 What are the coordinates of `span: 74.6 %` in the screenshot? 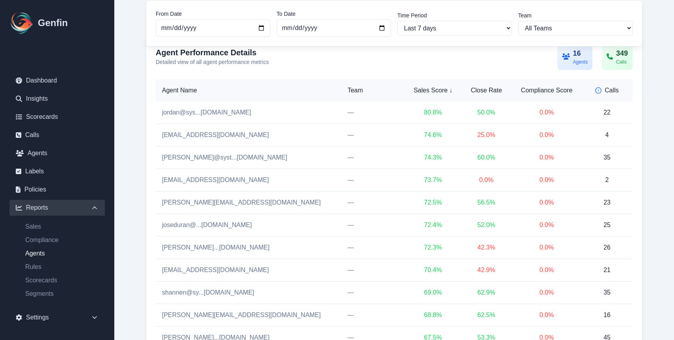 It's located at (433, 134).